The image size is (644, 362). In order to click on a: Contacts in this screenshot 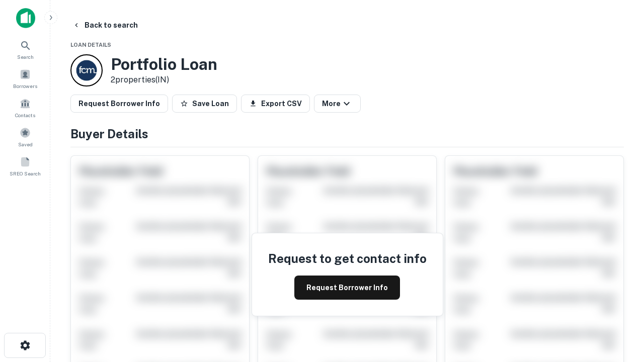, I will do `click(25, 107)`.